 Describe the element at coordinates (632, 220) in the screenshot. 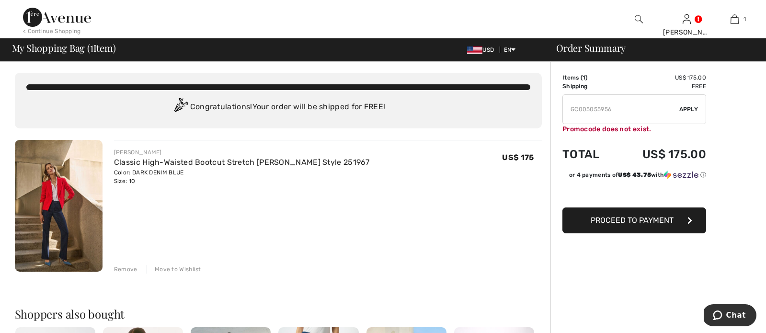

I see `span: Proceed to Payment` at that location.